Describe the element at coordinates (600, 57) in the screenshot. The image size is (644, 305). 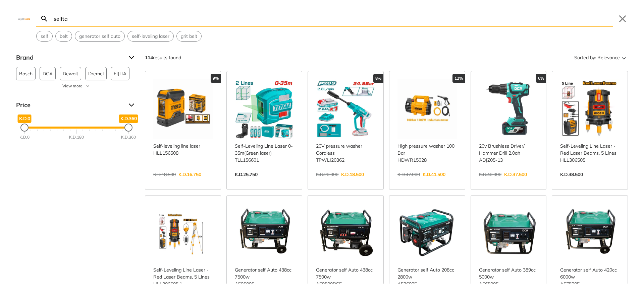
I see `button: Sorted by:Relevance Sort` at that location.